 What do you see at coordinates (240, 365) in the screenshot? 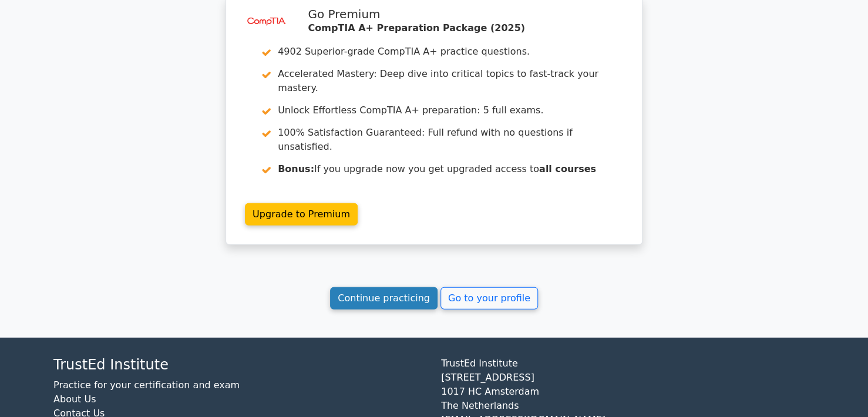
I see `h4: TrustEd Institute` at bounding box center [240, 365].